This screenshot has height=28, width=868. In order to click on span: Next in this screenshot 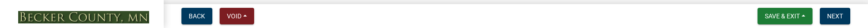, I will do `click(835, 16)`.